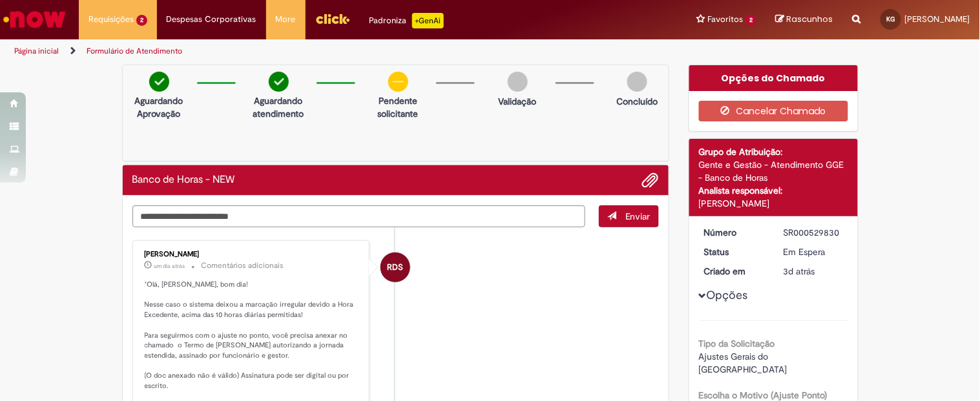 This screenshot has width=980, height=401. Describe the element at coordinates (34, 19) in the screenshot. I see `img: ServiceNow` at that location.